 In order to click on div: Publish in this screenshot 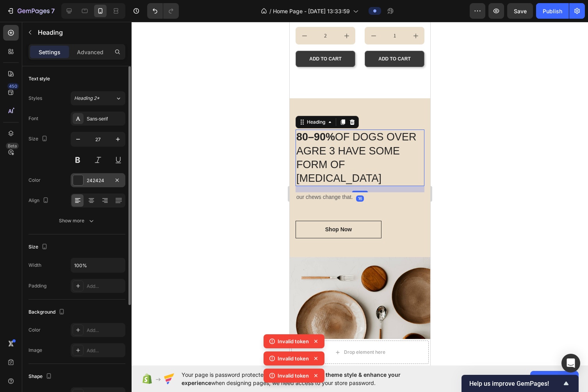, I will do `click(552, 11)`.